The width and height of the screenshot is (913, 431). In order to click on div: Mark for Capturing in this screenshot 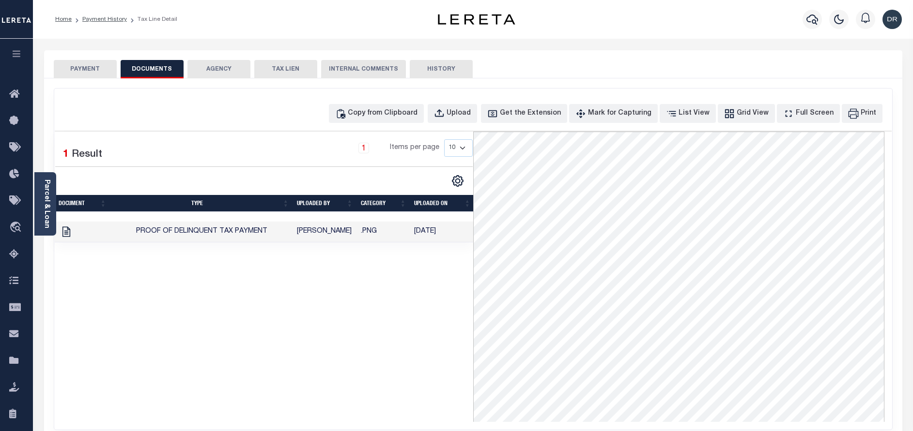, I will do `click(619, 114)`.